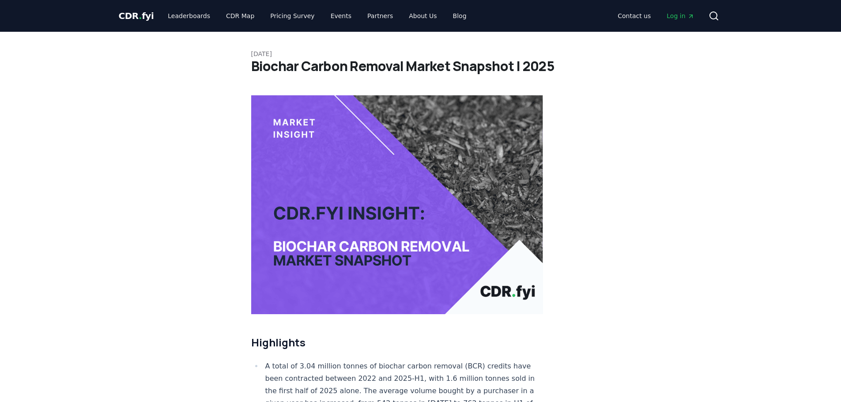 This screenshot has height=402, width=841. What do you see at coordinates (380, 16) in the screenshot?
I see `a: Partners` at bounding box center [380, 16].